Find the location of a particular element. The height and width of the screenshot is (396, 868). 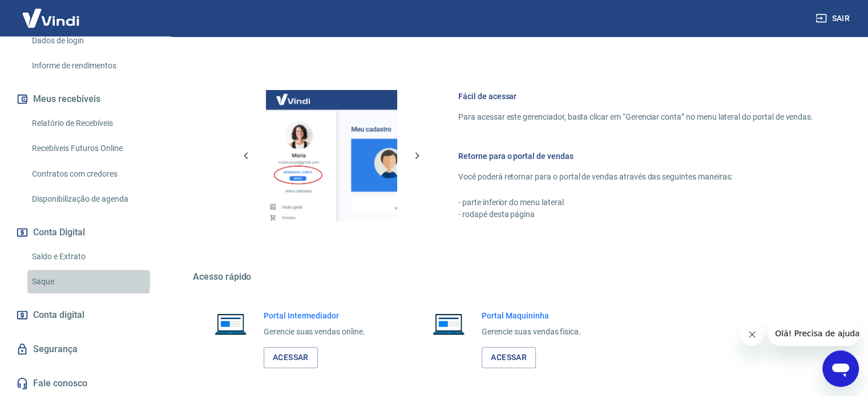

a: Fale conosco is located at coordinates (85, 384).